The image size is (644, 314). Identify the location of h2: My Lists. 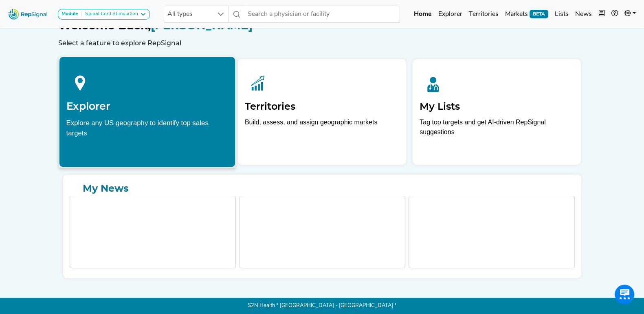
(497, 106).